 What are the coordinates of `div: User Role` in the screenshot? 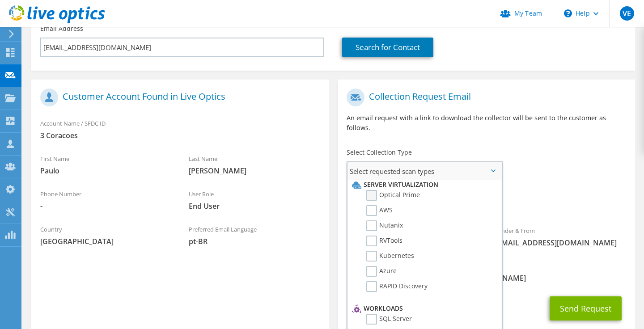 It's located at (254, 200).